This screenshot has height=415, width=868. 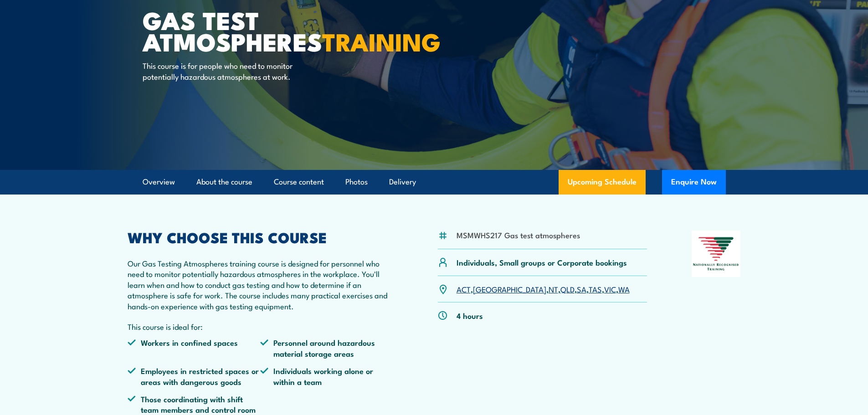 What do you see at coordinates (381, 41) in the screenshot?
I see `strong: TRAINING` at bounding box center [381, 41].